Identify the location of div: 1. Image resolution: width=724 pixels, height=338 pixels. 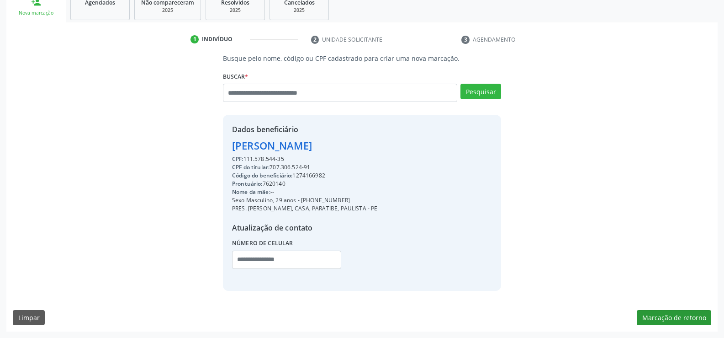
(195, 39).